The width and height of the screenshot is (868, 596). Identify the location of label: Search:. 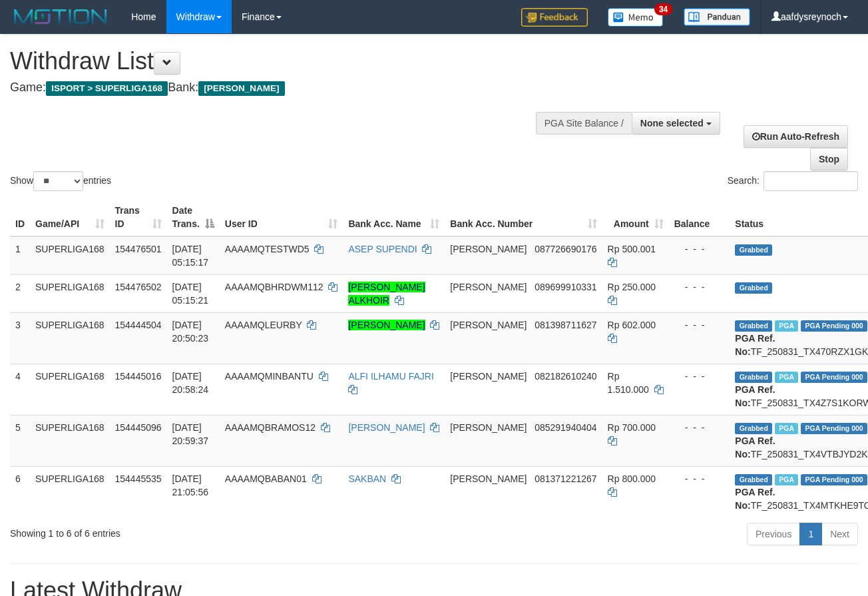
(793, 181).